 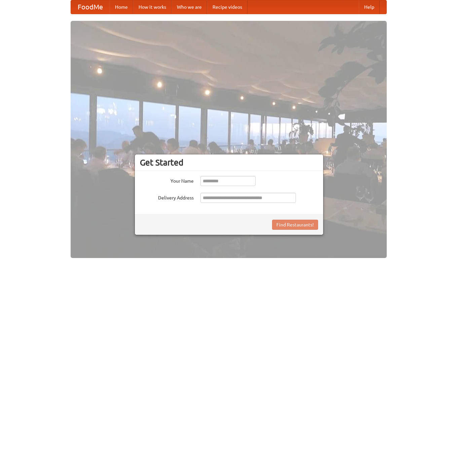 What do you see at coordinates (167, 180) in the screenshot?
I see `label: Your Name` at bounding box center [167, 180].